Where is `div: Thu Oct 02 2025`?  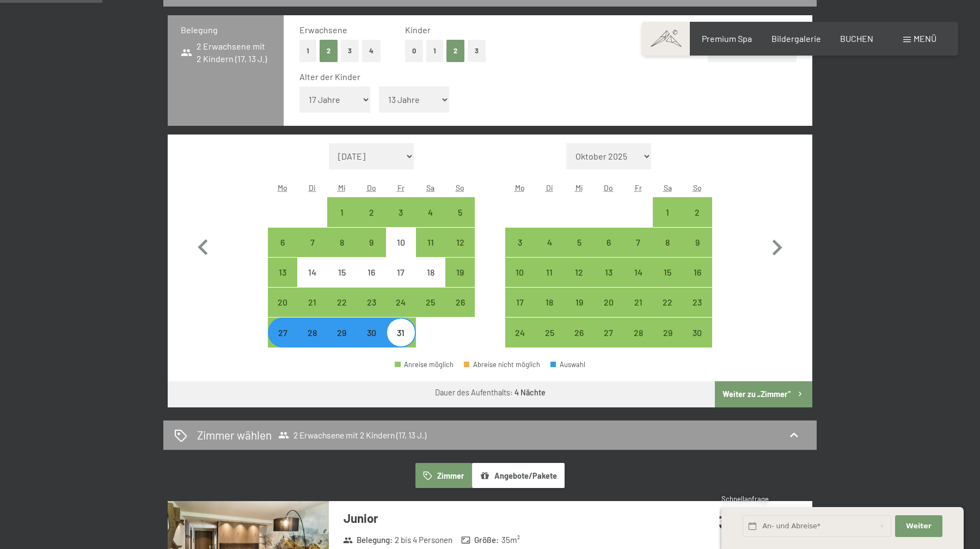 div: Thu Oct 02 2025 is located at coordinates (371, 212).